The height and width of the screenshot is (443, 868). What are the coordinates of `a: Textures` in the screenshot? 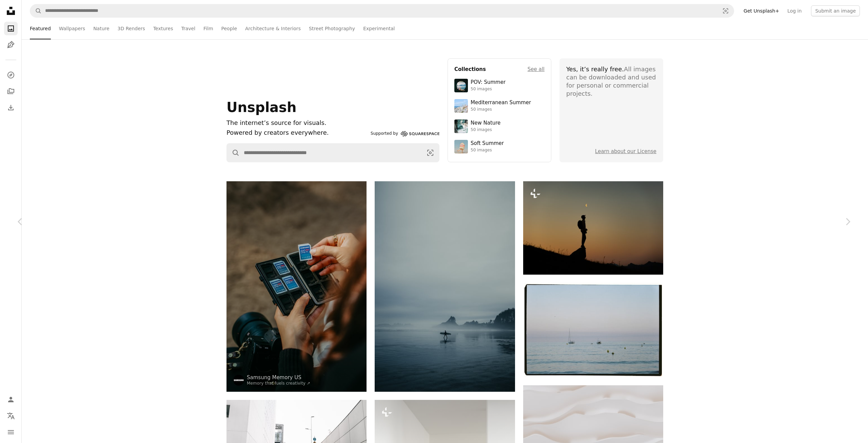 It's located at (163, 28).